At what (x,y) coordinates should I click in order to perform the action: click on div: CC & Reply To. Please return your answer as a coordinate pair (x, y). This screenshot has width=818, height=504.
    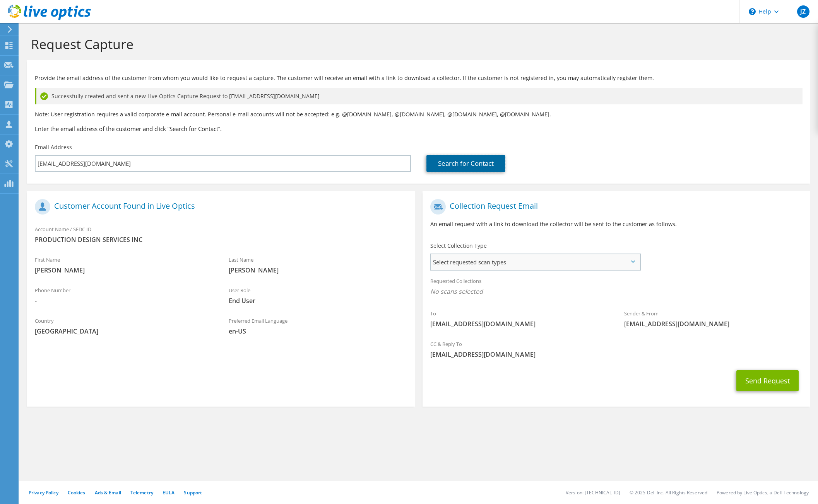
    Looking at the image, I should click on (617, 349).